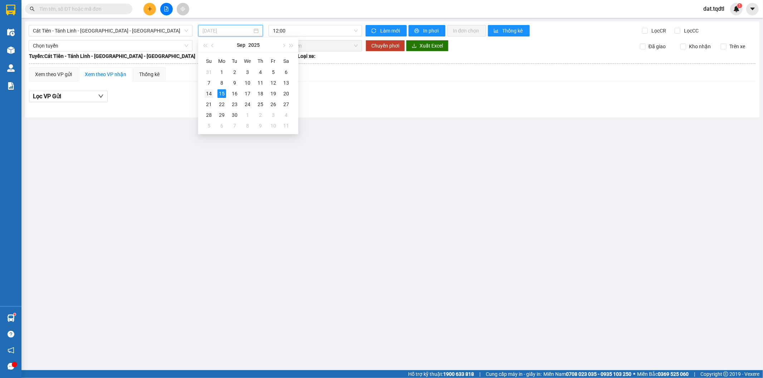 The width and height of the screenshot is (763, 378). What do you see at coordinates (248, 72) in the screenshot?
I see `td: 2025-09-03` at bounding box center [248, 72].